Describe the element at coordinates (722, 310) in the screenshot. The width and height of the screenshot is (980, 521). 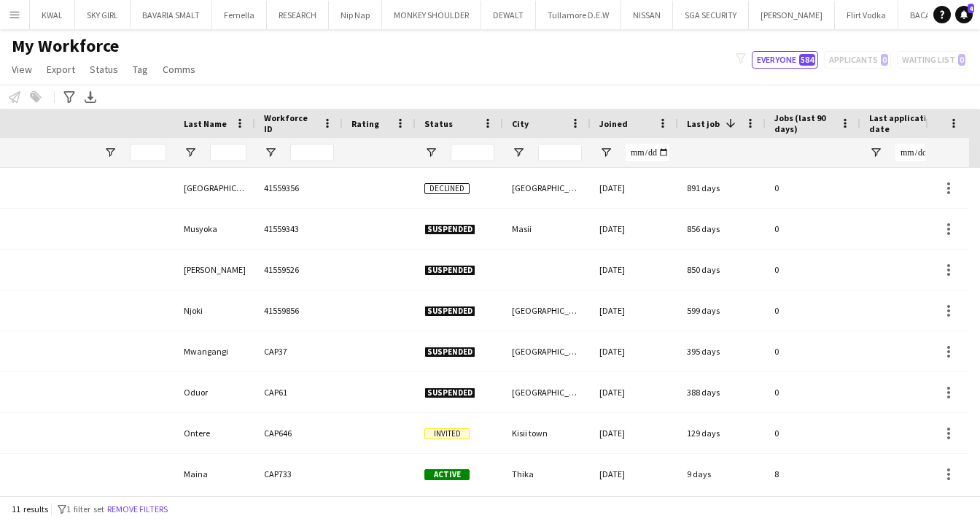
I see `div: 599 days` at that location.